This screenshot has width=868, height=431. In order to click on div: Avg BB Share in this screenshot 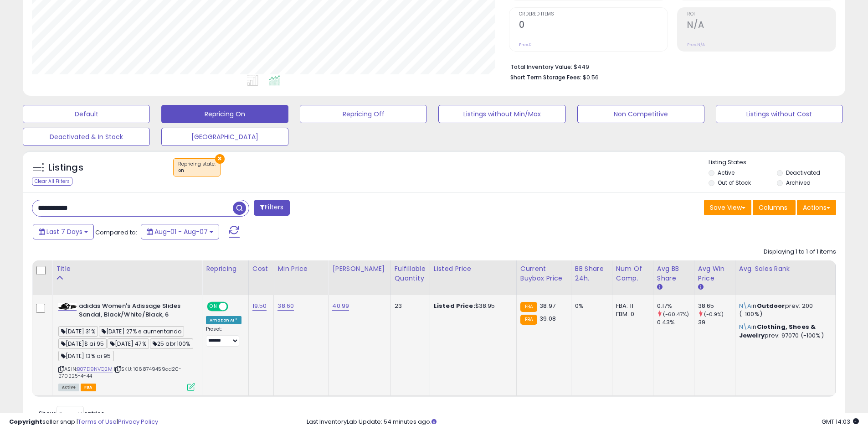, I will do `click(673, 274)`.